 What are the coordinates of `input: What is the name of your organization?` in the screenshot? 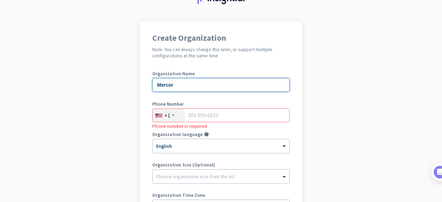 It's located at (221, 85).